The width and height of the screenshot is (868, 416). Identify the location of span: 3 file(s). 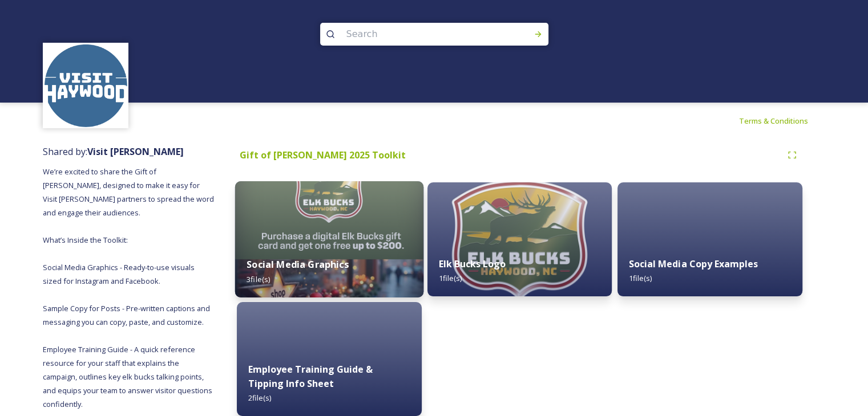
(258, 279).